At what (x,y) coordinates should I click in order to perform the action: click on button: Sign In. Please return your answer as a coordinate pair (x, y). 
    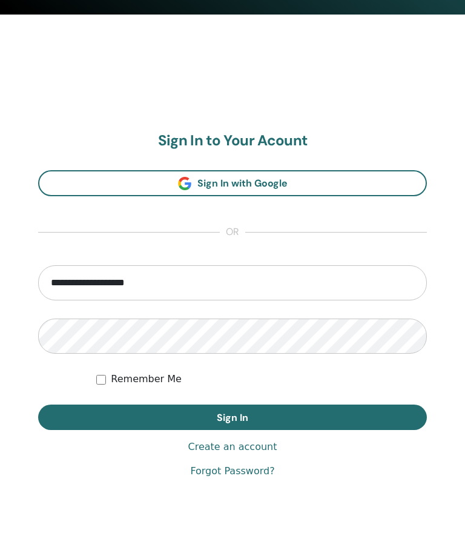
    Looking at the image, I should click on (232, 417).